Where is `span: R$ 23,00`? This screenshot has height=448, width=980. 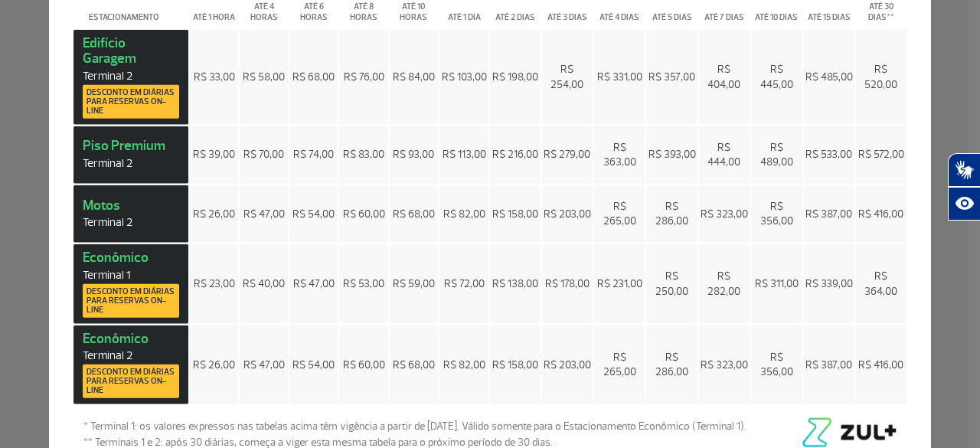 span: R$ 23,00 is located at coordinates (215, 284).